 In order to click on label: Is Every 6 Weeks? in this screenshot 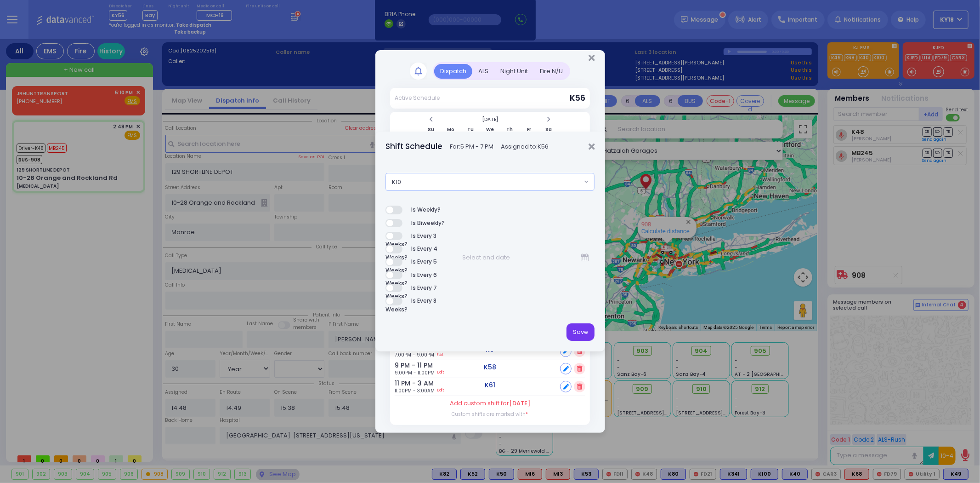, I will do `click(421, 275)`.